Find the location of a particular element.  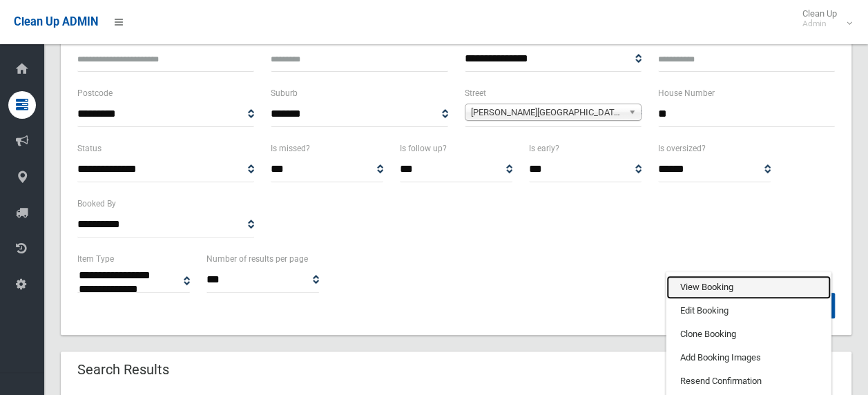

label: Suburb is located at coordinates (284, 93).